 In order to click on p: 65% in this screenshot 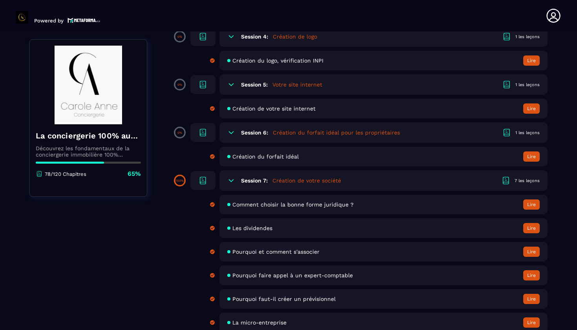, I will do `click(134, 174)`.